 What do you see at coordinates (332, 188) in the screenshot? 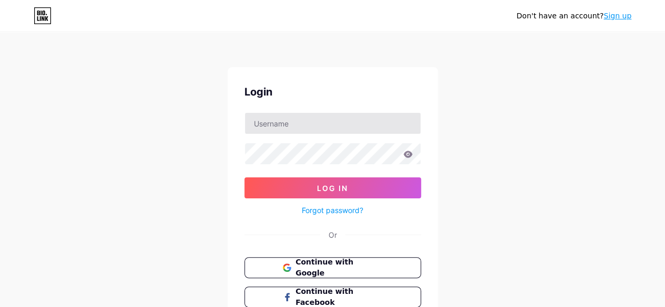
I see `span: Log In` at bounding box center [332, 188].